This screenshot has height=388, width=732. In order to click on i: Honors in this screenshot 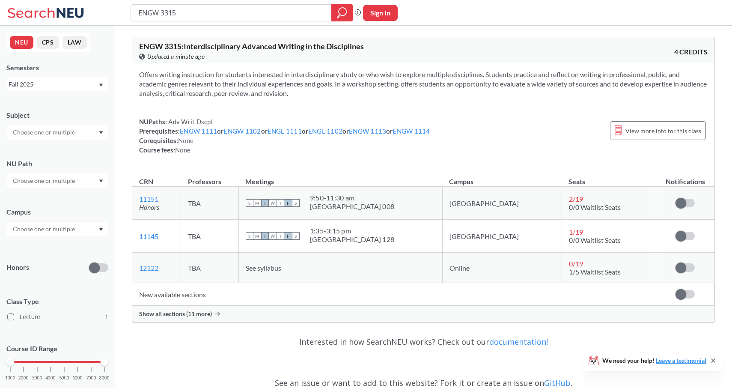, I will do `click(149, 207)`.